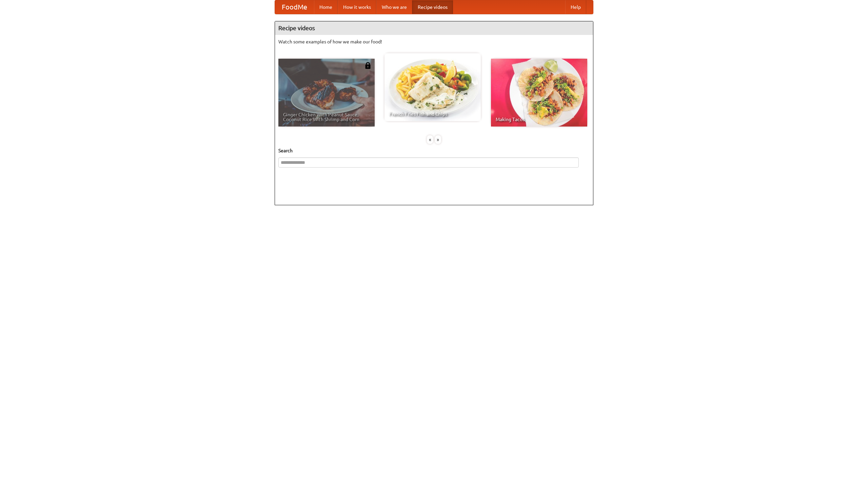  I want to click on h4: Recipe videos, so click(434, 28).